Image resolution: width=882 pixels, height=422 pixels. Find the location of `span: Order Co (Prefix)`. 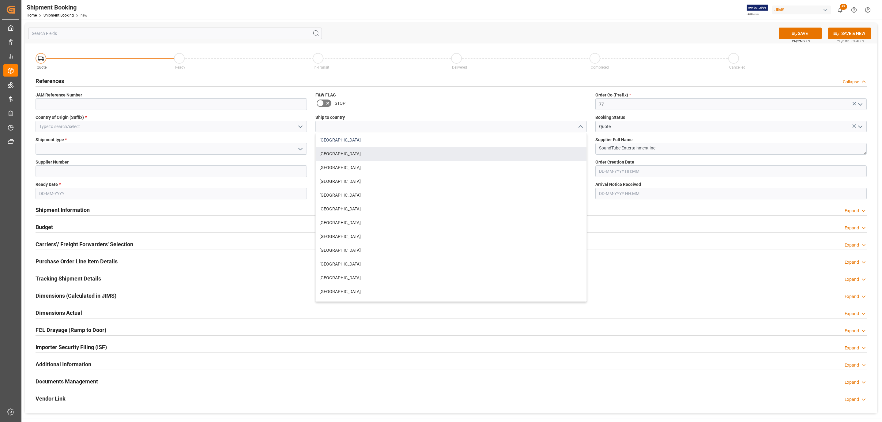

span: Order Co (Prefix) is located at coordinates (613, 95).